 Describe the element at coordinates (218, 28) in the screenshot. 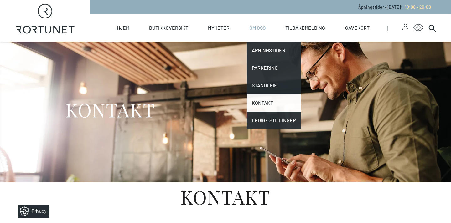

I see `a: Nyheter` at that location.